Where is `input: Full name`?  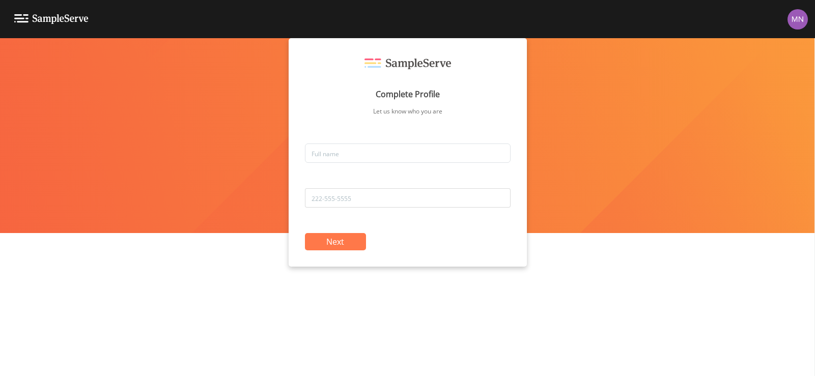 input: Full name is located at coordinates (408, 153).